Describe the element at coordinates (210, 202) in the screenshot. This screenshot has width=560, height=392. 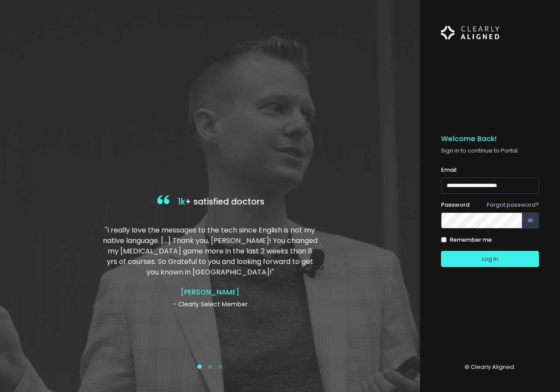
I see `h4: + satisfied doctors` at that location.